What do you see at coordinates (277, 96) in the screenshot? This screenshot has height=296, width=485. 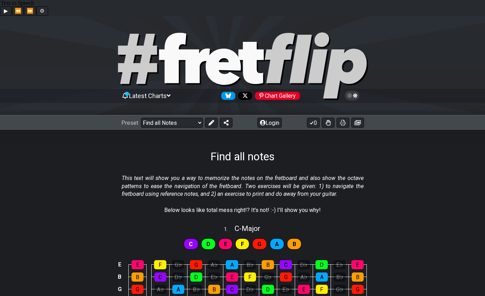 I see `div: Chart Gallery` at bounding box center [277, 96].